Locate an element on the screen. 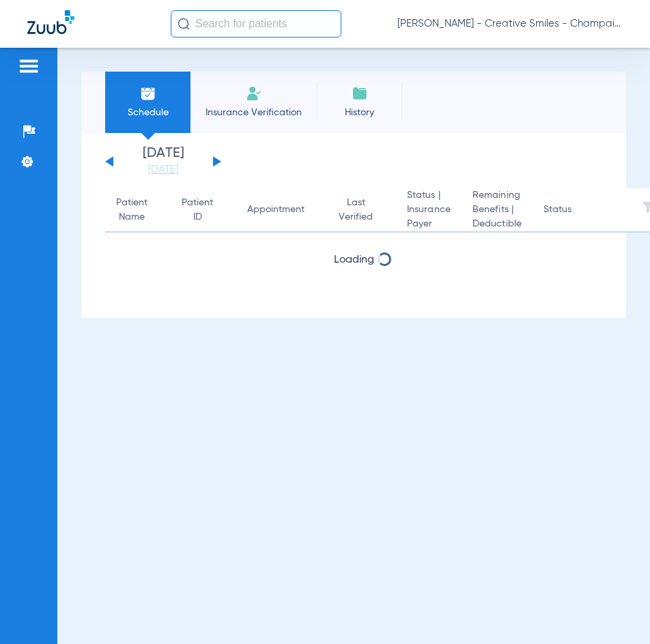 The image size is (650, 644). img: Manual Insurance Verification is located at coordinates (254, 94).